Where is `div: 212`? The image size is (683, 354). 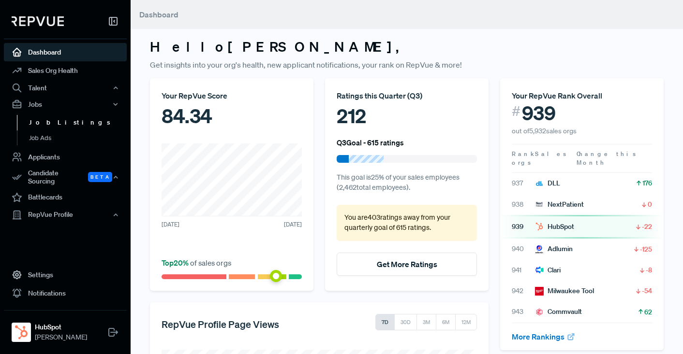 div: 212 is located at coordinates (407, 116).